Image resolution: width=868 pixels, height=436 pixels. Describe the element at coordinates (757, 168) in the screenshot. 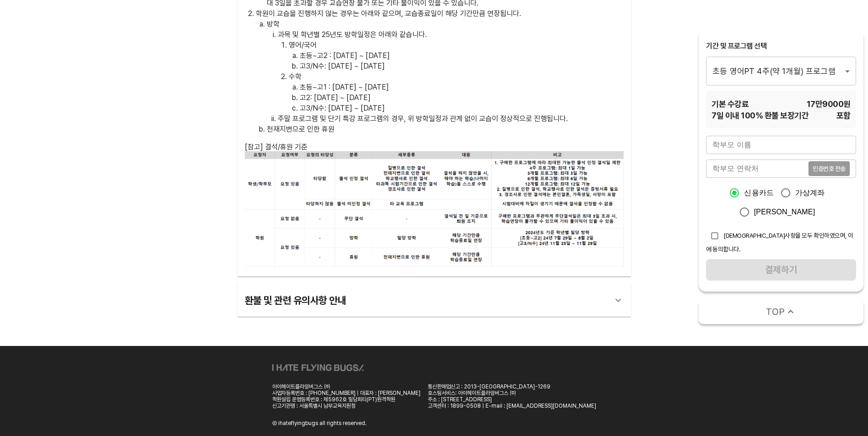

I see `input: 학부모 연락처를 입력해주세요` at that location.